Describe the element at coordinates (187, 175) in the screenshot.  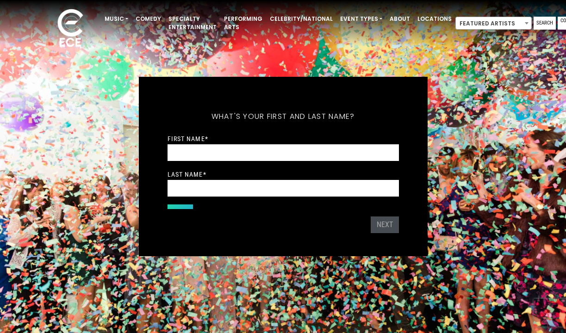
I see `label: Last Name` at that location.